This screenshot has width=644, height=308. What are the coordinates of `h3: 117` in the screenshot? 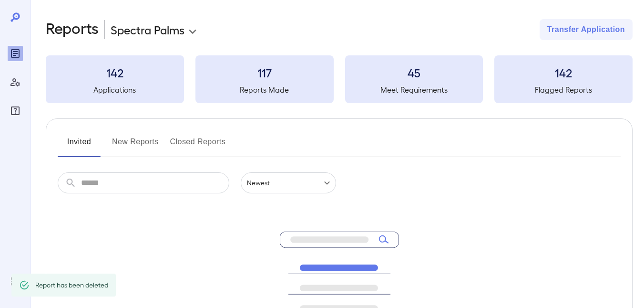 It's located at (265, 73).